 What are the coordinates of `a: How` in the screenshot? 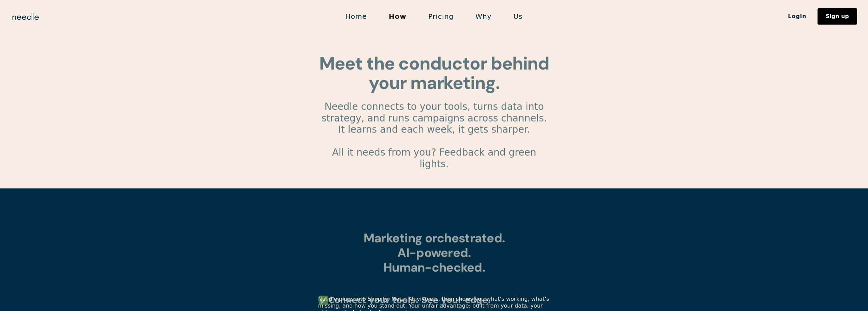 It's located at (398, 16).